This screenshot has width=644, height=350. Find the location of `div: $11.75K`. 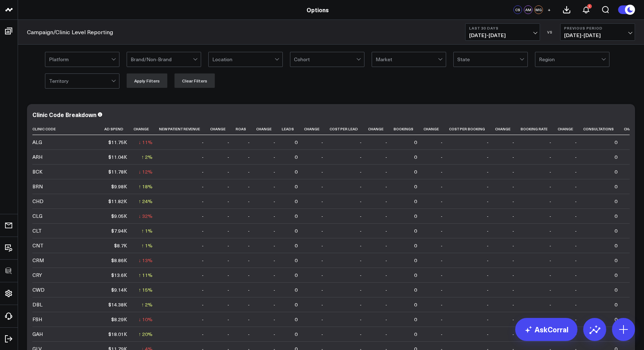

div: $11.75K is located at coordinates (118, 142).